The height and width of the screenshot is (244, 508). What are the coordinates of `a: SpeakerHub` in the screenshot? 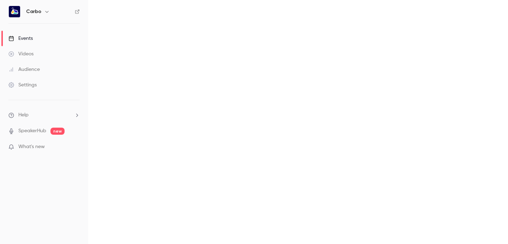 It's located at (32, 131).